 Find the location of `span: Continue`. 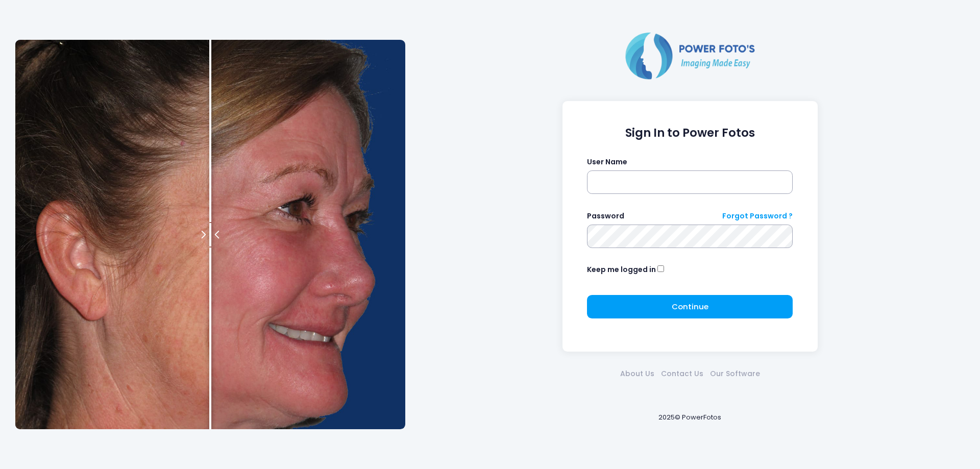

span: Continue is located at coordinates (690, 306).